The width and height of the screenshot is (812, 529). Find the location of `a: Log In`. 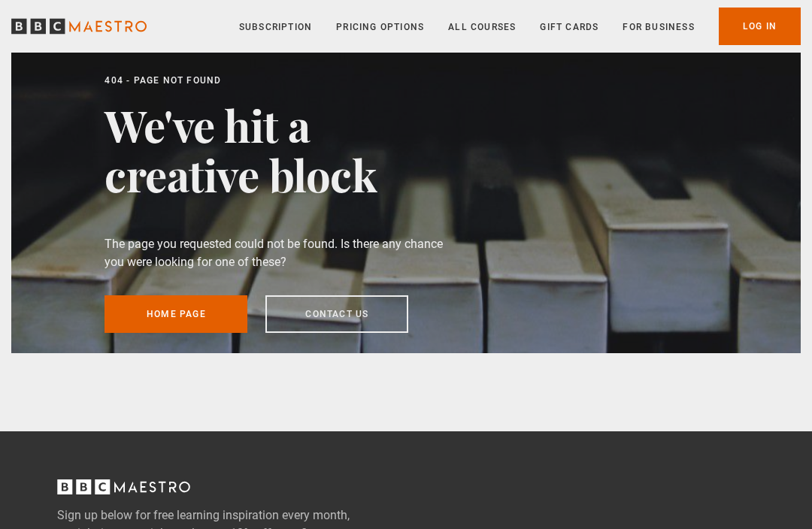

a: Log In is located at coordinates (759, 26).